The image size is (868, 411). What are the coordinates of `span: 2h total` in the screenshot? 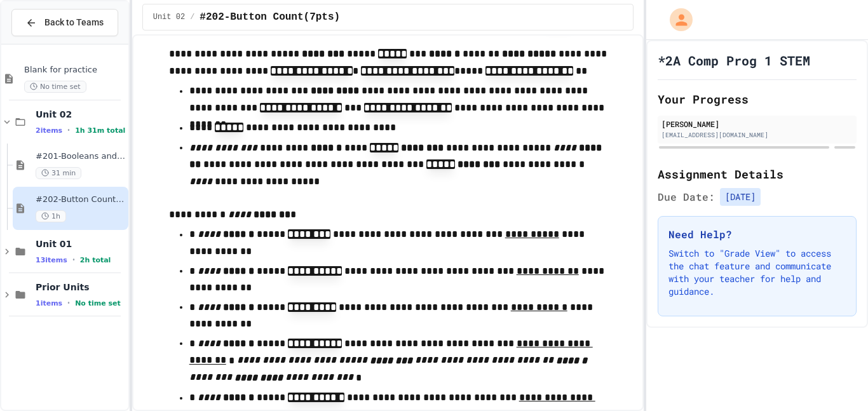 It's located at (96, 260).